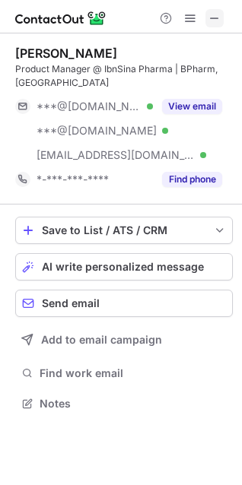 The image size is (242, 485). What do you see at coordinates (124, 230) in the screenshot?
I see `button: save-profile-one-click` at bounding box center [124, 230].